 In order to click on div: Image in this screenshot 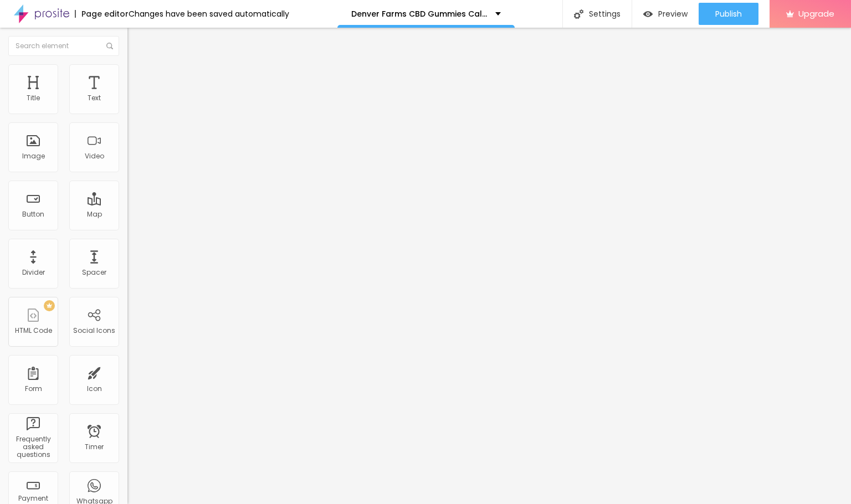, I will do `click(33, 156)`.